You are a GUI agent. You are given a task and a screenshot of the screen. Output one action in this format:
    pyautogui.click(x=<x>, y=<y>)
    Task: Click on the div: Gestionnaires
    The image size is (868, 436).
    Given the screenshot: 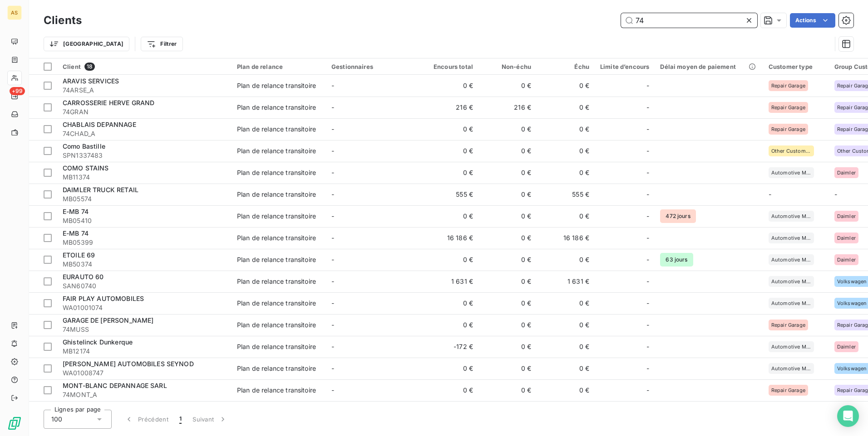 What is the action you would take?
    pyautogui.click(x=374, y=67)
    